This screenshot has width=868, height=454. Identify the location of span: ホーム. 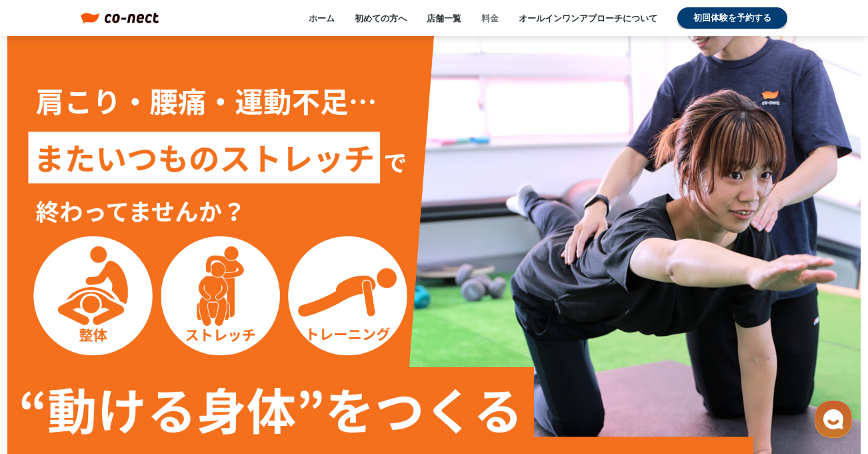
(46, 368).